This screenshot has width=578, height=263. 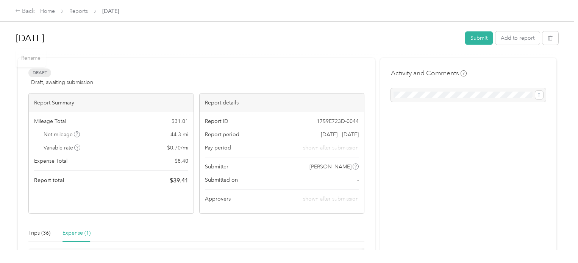 What do you see at coordinates (49, 180) in the screenshot?
I see `span: Report total` at bounding box center [49, 180].